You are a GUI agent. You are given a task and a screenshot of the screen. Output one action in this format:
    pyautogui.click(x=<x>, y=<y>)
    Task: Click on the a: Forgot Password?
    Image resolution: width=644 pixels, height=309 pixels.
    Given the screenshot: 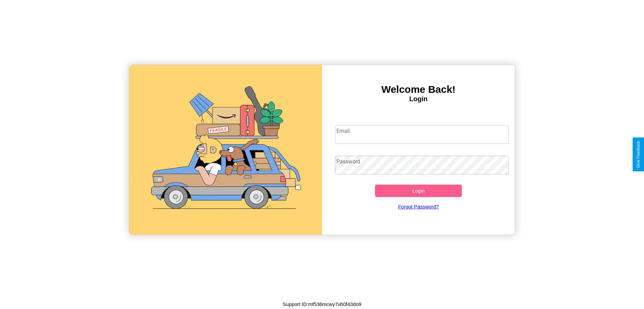 What is the action you would take?
    pyautogui.click(x=419, y=206)
    